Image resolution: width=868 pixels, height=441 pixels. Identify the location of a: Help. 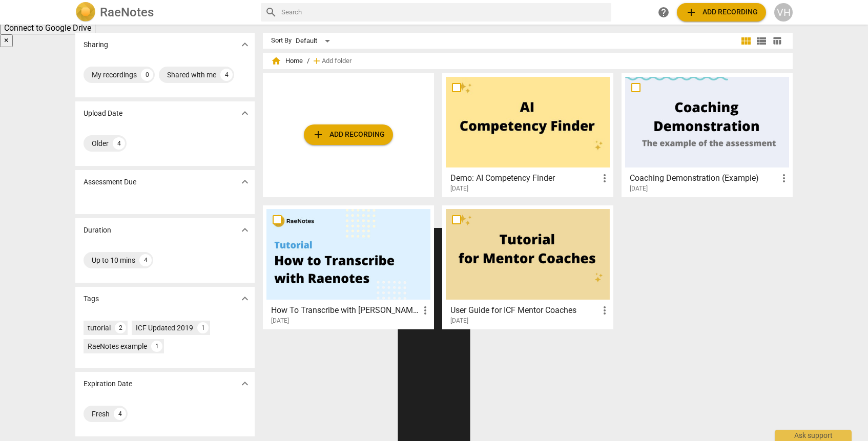
(664, 12).